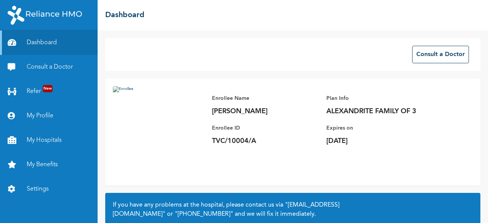  What do you see at coordinates (265, 141) in the screenshot?
I see `p: TVC/10004/A` at bounding box center [265, 141].